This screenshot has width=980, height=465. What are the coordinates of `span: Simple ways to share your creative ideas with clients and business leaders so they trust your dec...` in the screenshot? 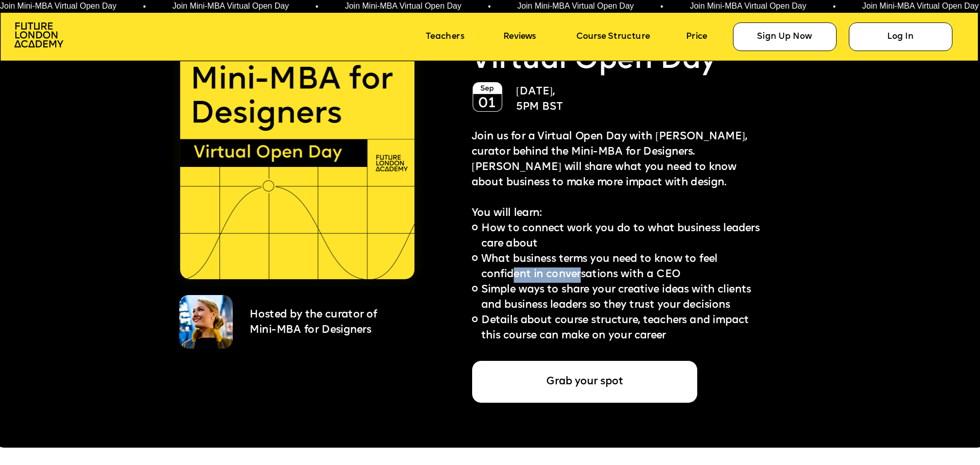 It's located at (617, 298).